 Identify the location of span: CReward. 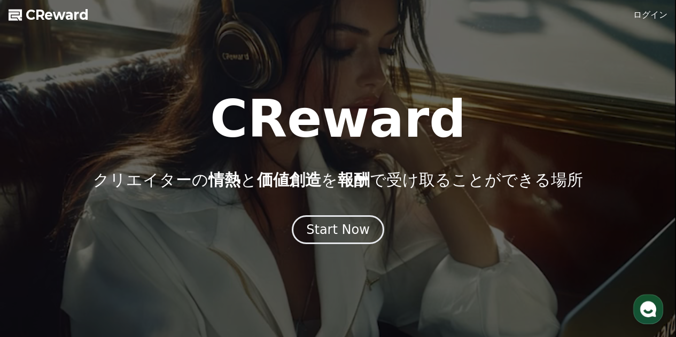
(57, 15).